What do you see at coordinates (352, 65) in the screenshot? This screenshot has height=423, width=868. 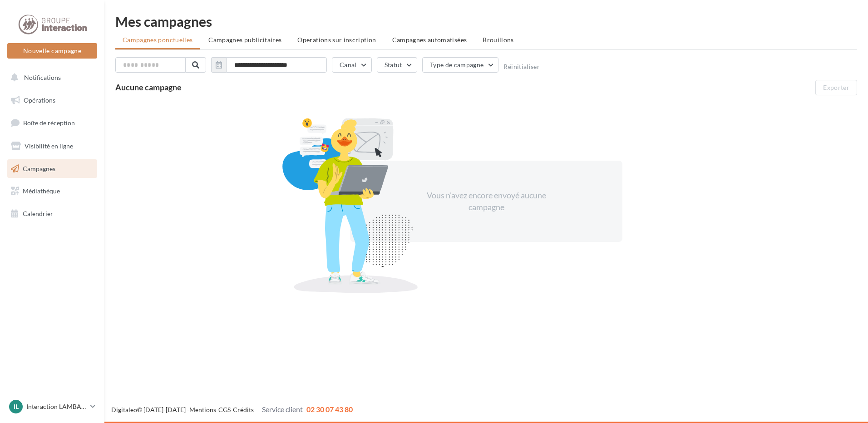 I see `button: Canal` at bounding box center [352, 65].